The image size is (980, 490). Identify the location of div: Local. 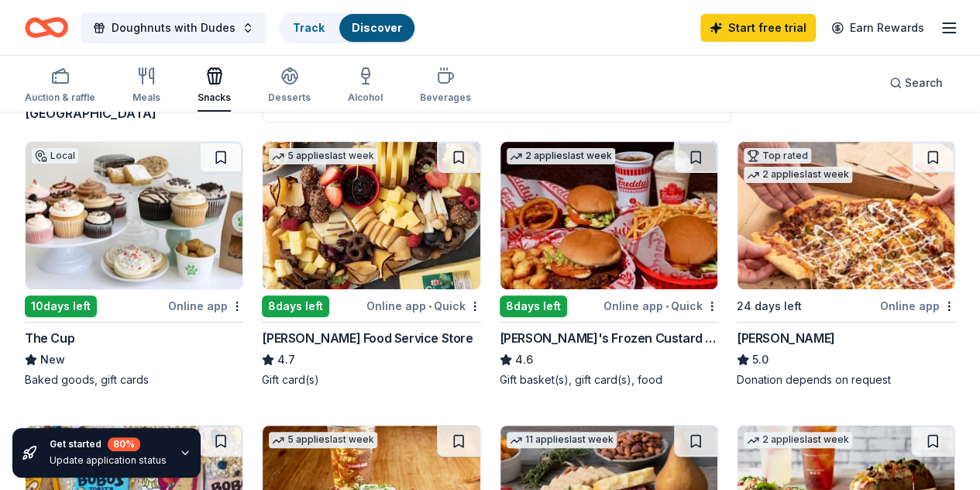
(55, 156).